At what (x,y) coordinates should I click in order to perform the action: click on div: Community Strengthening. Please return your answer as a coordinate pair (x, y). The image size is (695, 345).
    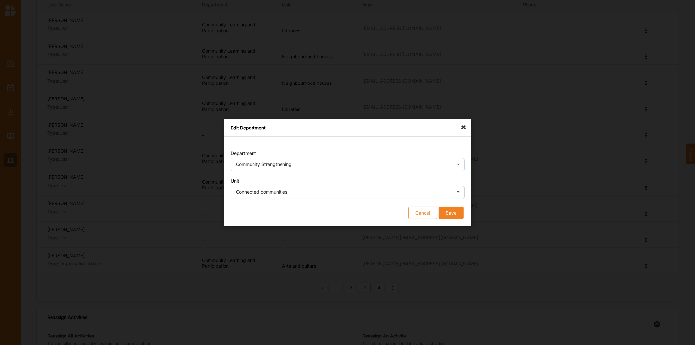
    Looking at the image, I should click on (263, 164).